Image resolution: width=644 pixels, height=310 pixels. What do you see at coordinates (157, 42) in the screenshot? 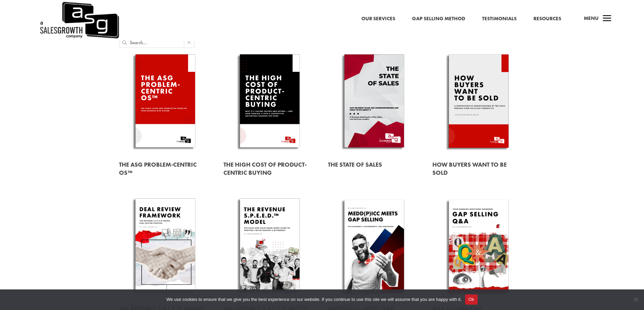
I see `input: Search...` at bounding box center [157, 42].